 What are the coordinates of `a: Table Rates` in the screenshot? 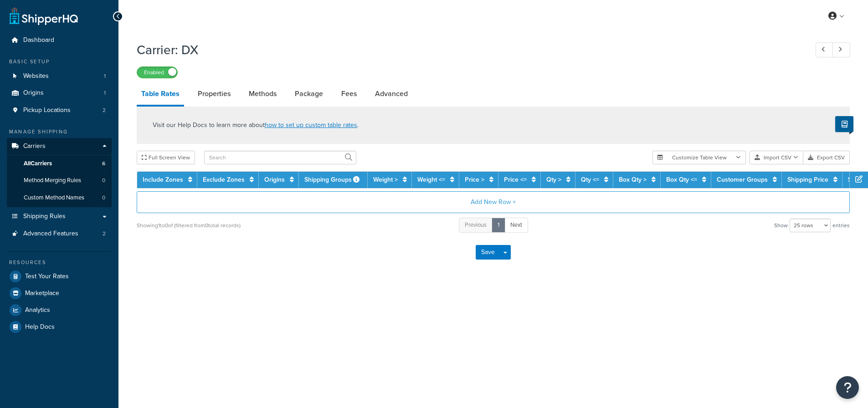 It's located at (160, 95).